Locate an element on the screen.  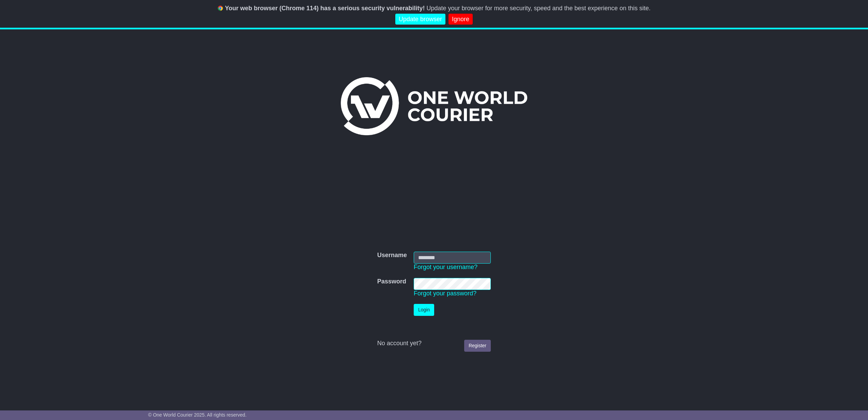
label: Password is located at coordinates (391, 281).